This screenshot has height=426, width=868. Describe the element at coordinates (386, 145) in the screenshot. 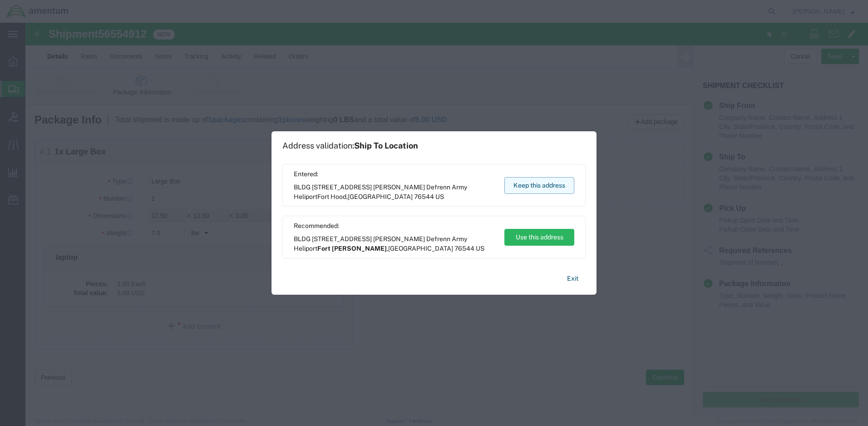

I see `span: Ship To Location` at that location.